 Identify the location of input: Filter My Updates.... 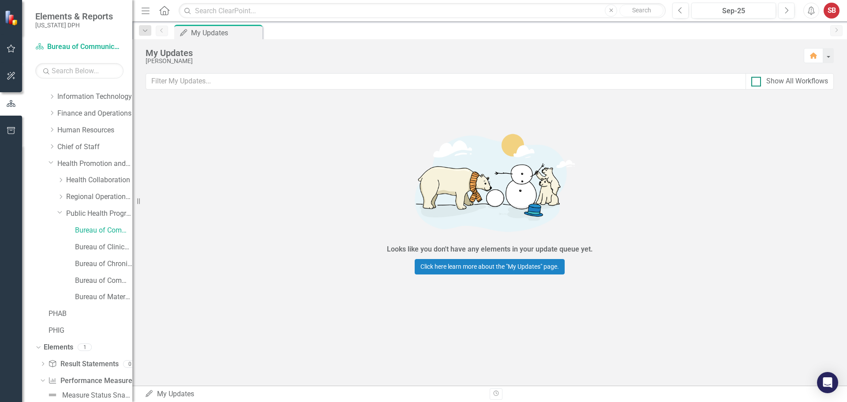
(446, 81).